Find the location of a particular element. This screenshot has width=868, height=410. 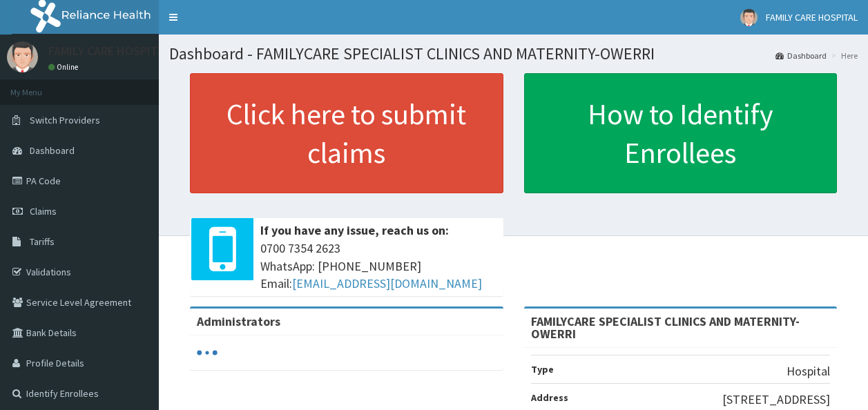

span: Tariffs is located at coordinates (42, 242).